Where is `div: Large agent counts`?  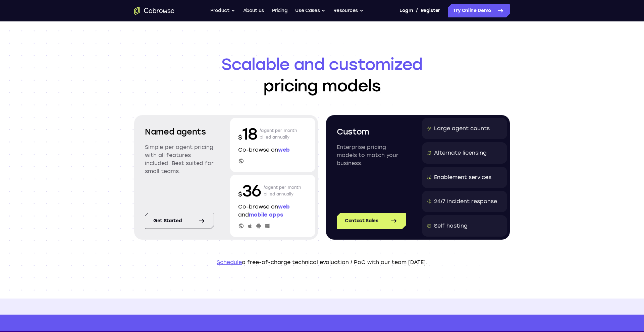
div: Large agent counts is located at coordinates (462, 129).